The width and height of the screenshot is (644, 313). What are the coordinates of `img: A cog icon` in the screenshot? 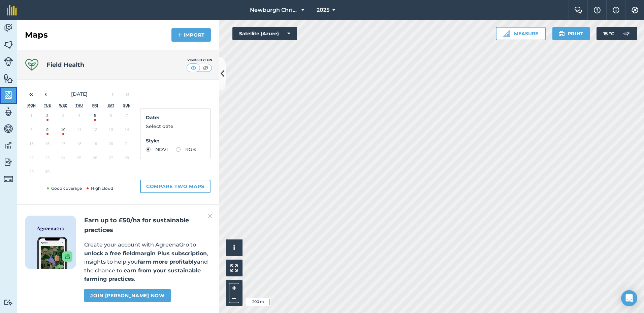 It's located at (634, 10).